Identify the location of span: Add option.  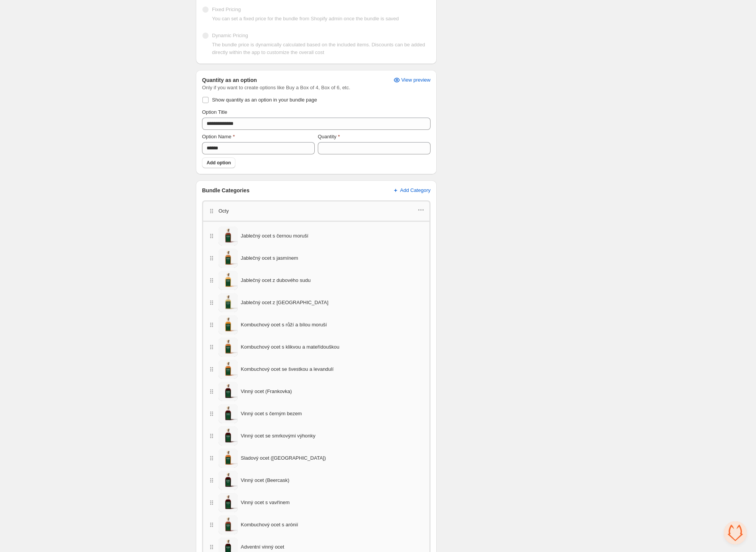
(218, 163).